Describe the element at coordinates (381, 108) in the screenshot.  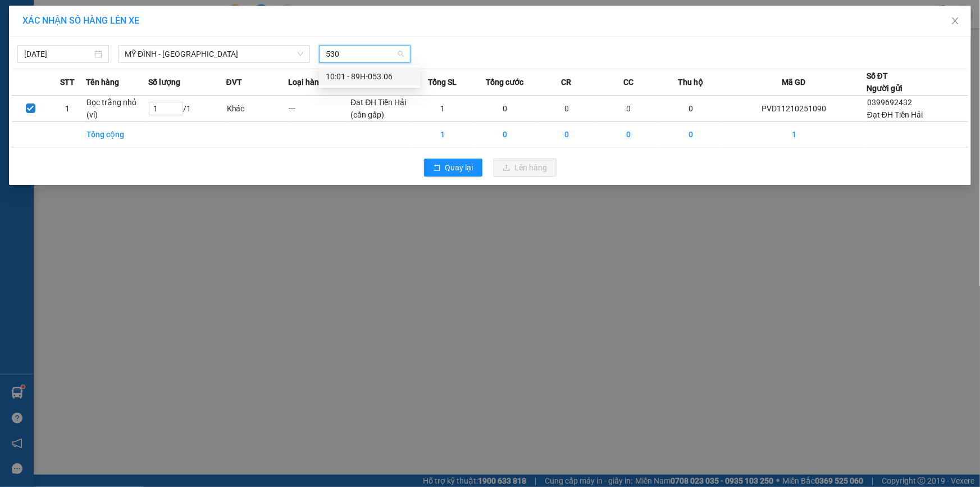
I see `td: Đạt ĐH Tiền Hải (cần gấp)` at that location.